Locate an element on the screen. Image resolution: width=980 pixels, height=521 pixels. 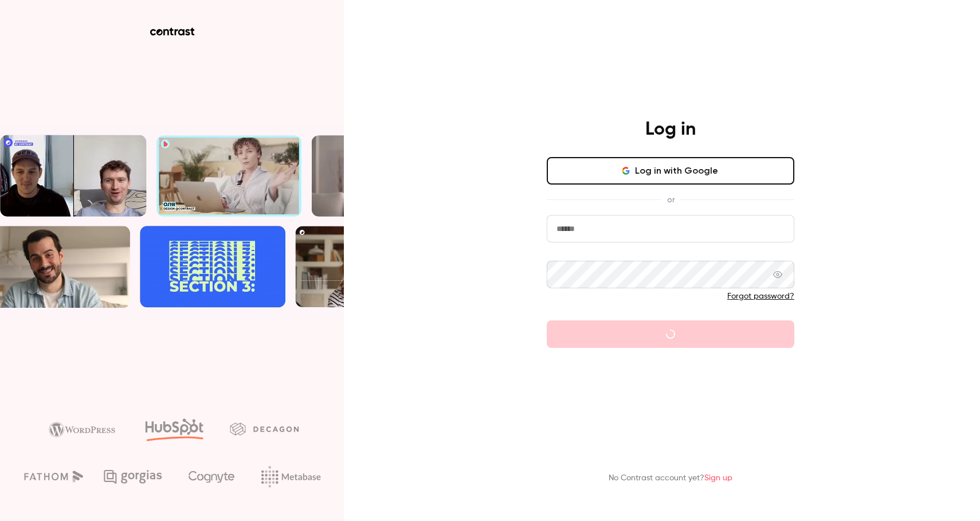
h4: Log in is located at coordinates (671, 129).